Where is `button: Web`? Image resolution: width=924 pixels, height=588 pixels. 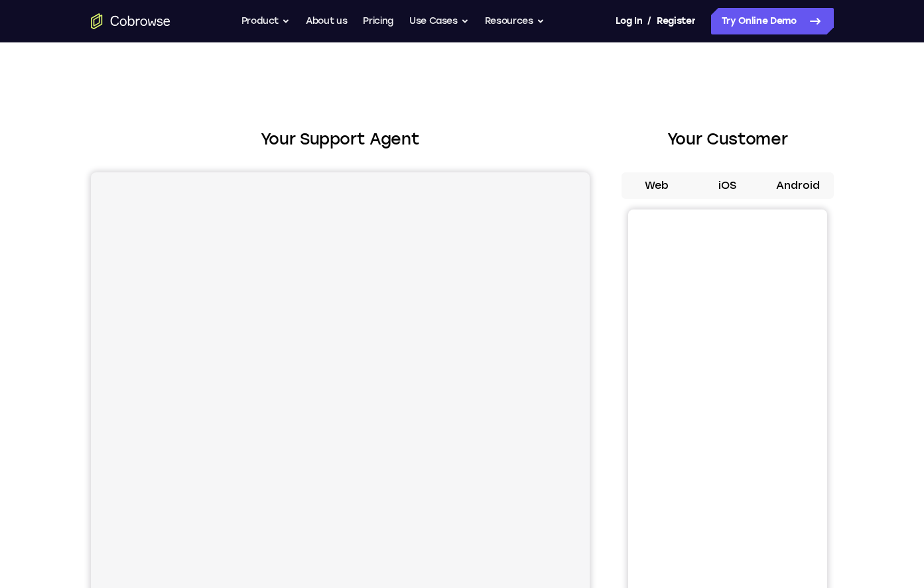
button: Web is located at coordinates (656, 185).